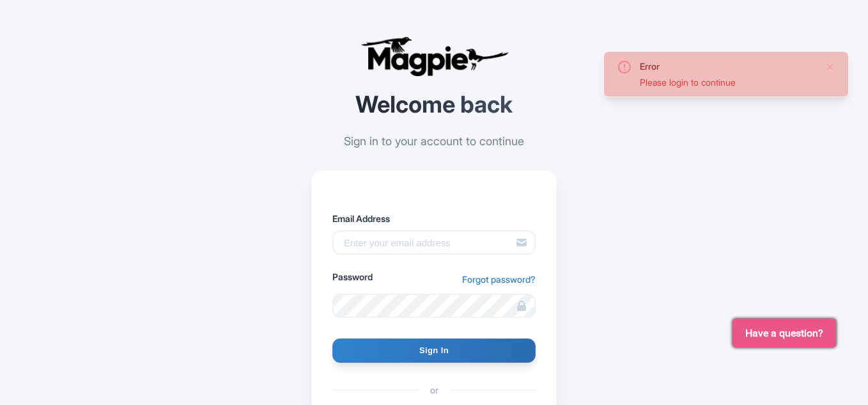 Image resolution: width=868 pixels, height=405 pixels. I want to click on span: Have a question?, so click(784, 333).